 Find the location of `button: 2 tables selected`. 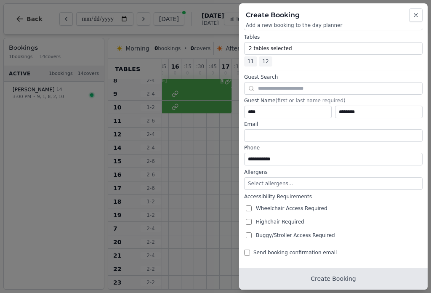

button: 2 tables selected is located at coordinates (333, 48).